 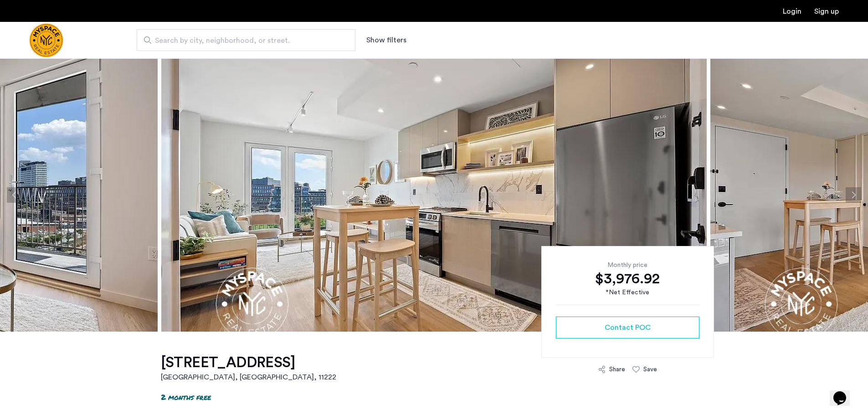 What do you see at coordinates (15, 195) in the screenshot?
I see `button: Previous apartment` at bounding box center [15, 195].